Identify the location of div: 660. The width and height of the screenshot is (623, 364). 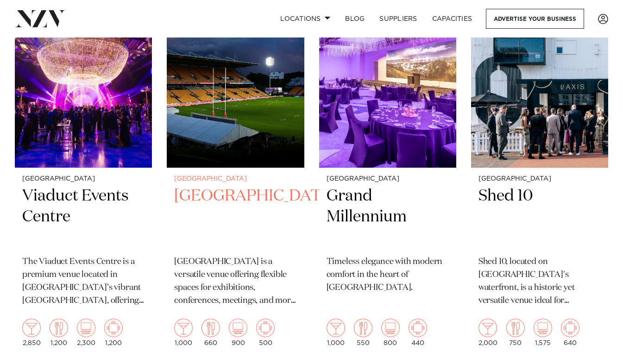
(211, 332).